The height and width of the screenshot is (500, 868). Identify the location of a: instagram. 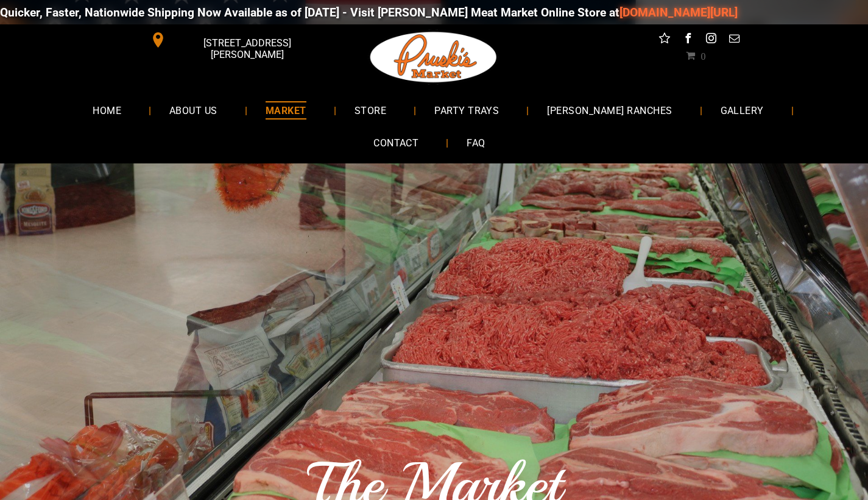
(711, 39).